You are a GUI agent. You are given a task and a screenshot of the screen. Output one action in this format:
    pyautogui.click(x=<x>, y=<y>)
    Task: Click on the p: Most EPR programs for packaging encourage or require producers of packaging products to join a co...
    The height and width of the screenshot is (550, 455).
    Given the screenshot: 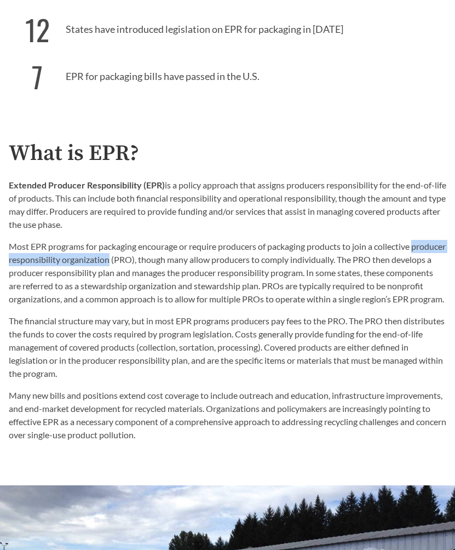 What is the action you would take?
    pyautogui.click(x=227, y=273)
    